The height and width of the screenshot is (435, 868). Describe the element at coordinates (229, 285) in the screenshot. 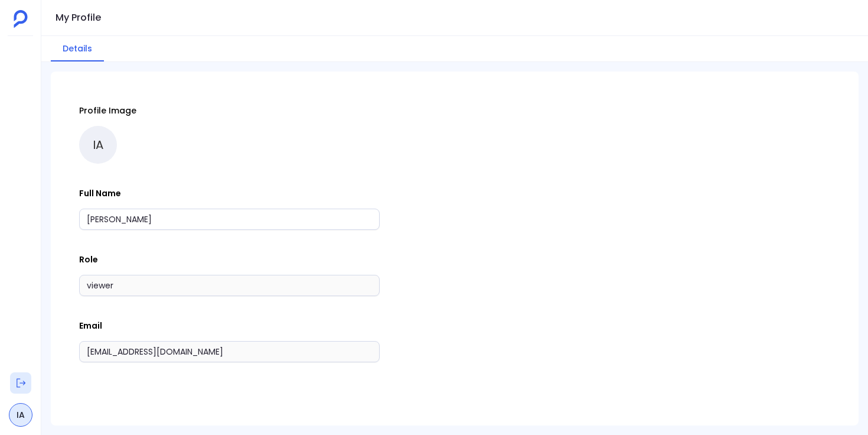

I see `input: Role` at that location.